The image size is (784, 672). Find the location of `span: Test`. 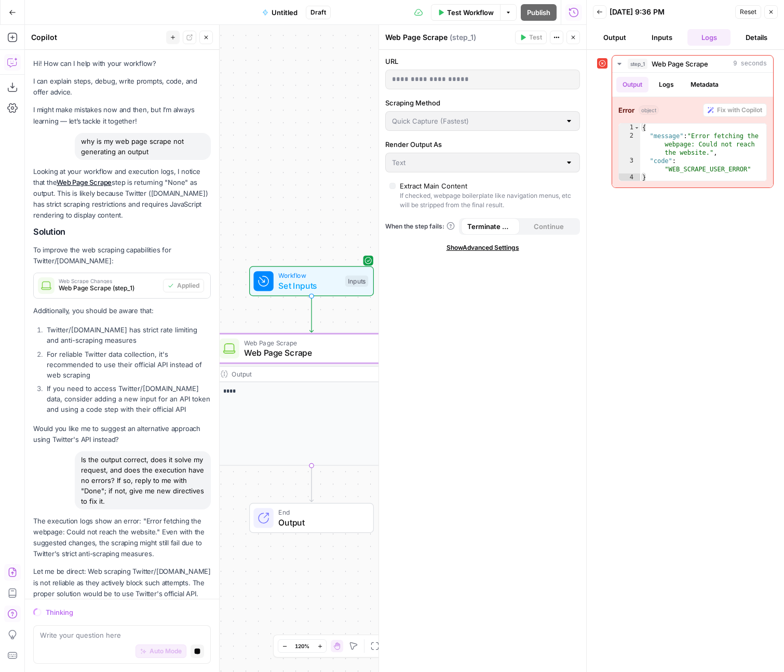

span: Test is located at coordinates (536, 37).